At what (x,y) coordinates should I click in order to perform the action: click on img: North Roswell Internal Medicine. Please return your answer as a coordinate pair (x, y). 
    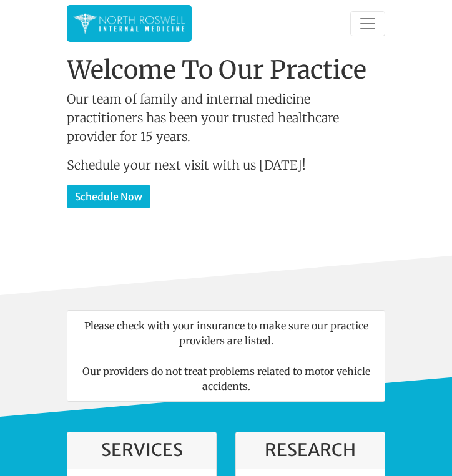
    Looking at the image, I should click on (130, 23).